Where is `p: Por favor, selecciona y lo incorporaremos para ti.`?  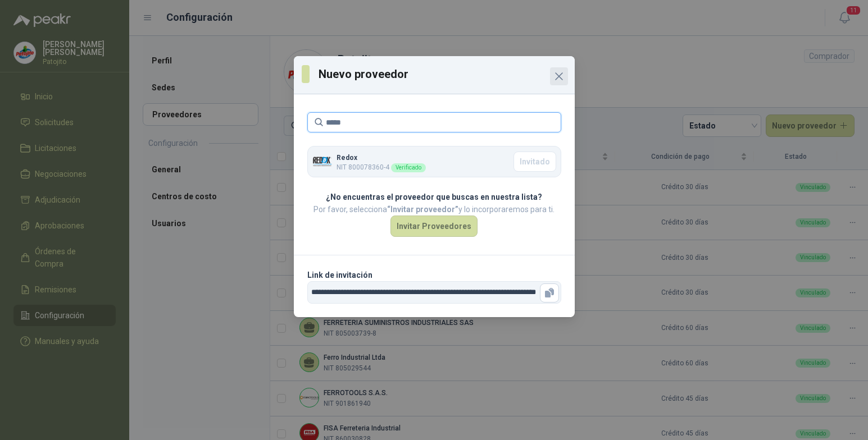
p: Por favor, selecciona y lo incorporaremos para ti. is located at coordinates (434, 209).